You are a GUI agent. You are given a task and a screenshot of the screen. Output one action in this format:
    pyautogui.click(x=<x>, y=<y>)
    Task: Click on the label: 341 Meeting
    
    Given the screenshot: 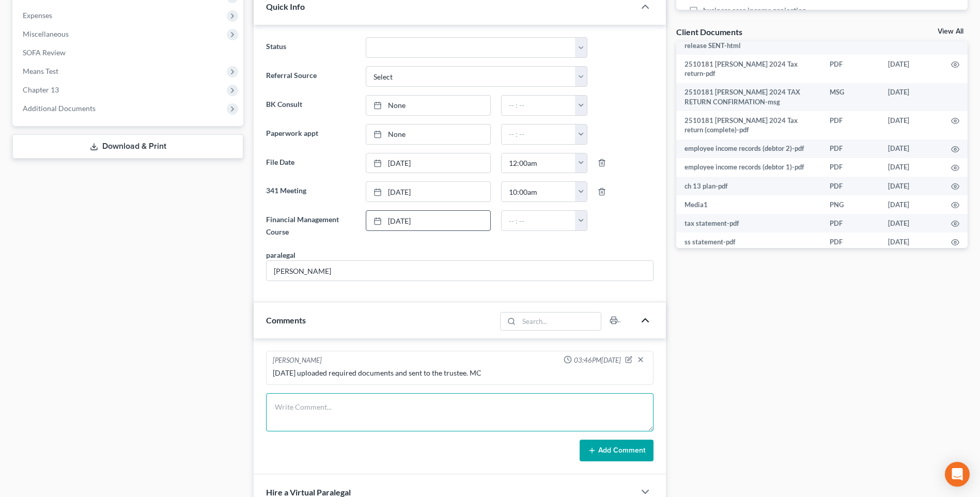 What is the action you would take?
    pyautogui.click(x=310, y=192)
    